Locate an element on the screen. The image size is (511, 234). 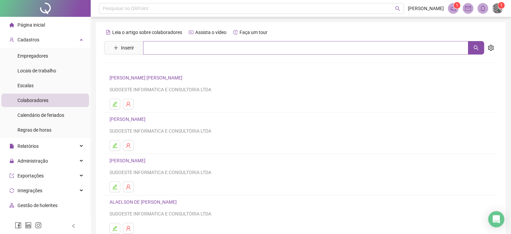
span: lock is located at coordinates (12, 161).